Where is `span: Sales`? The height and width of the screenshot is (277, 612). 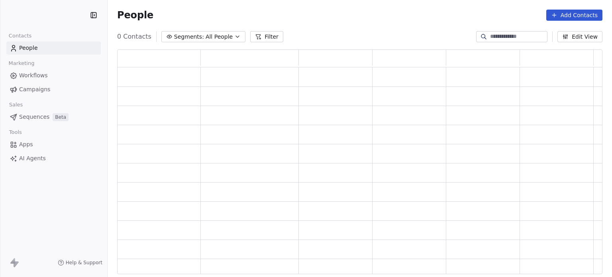 span: Sales is located at coordinates (16, 105).